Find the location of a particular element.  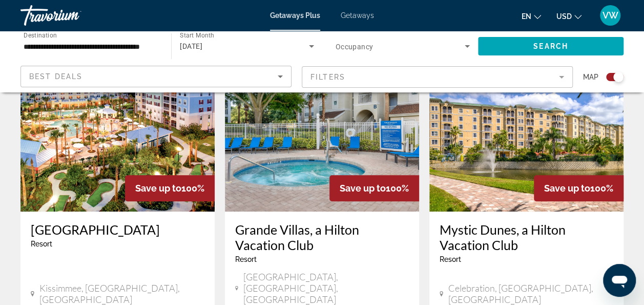

button: Change currency is located at coordinates (568, 16).